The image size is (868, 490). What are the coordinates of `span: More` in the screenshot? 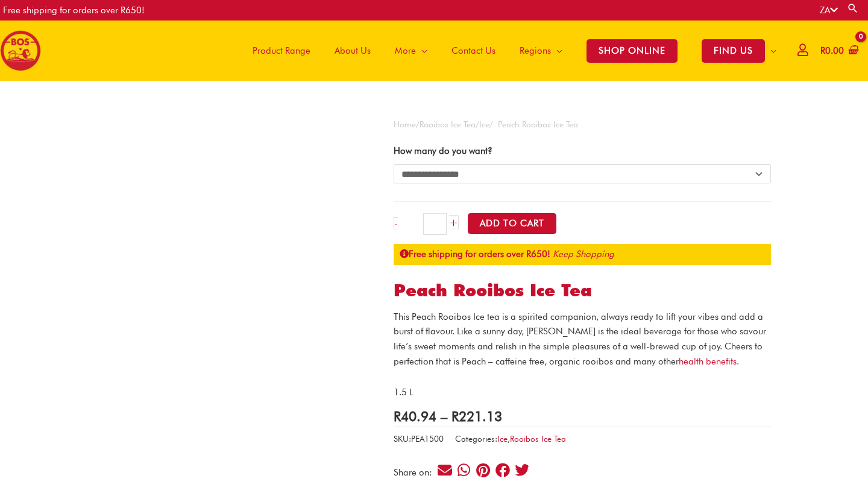 It's located at (405, 51).